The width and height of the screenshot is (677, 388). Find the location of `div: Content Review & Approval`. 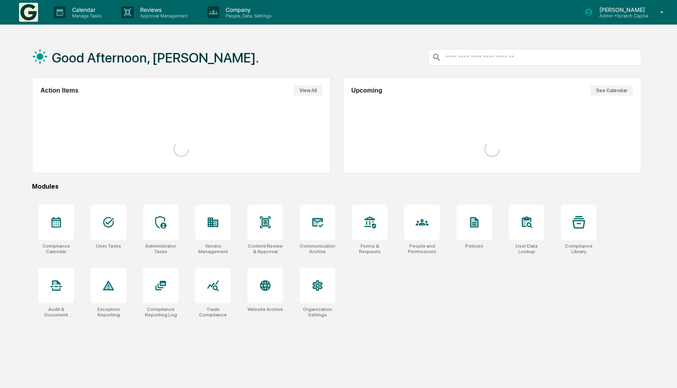

div: Content Review & Approval is located at coordinates (265, 249).